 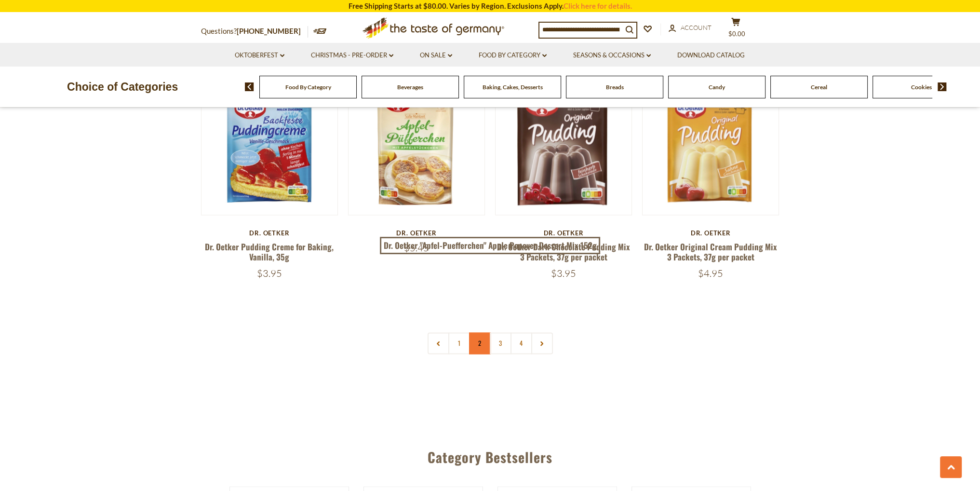 What do you see at coordinates (521, 343) in the screenshot?
I see `a: 4` at bounding box center [521, 343].